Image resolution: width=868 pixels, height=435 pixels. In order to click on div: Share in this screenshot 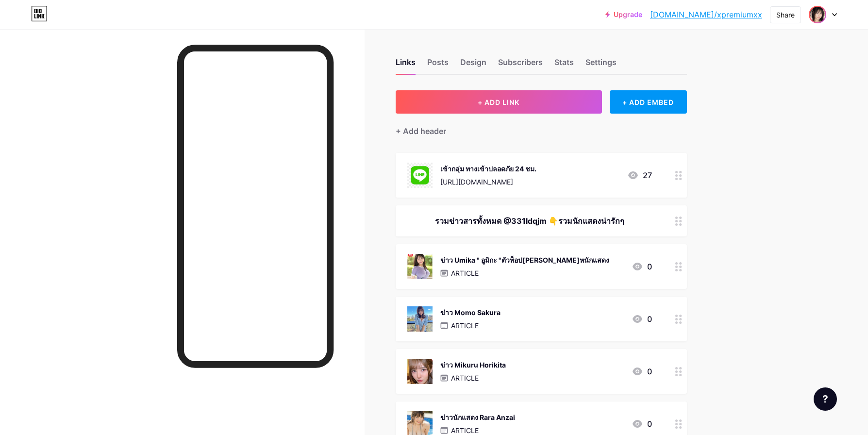, I will do `click(785, 14)`.